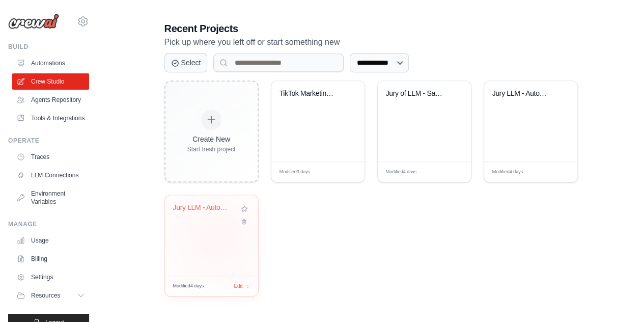  I want to click on a: Settings, so click(51, 277).